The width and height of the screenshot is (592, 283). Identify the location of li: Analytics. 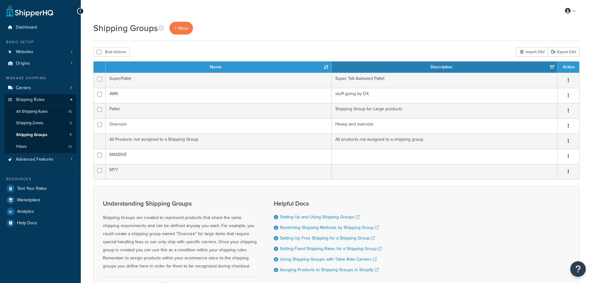
(40, 212).